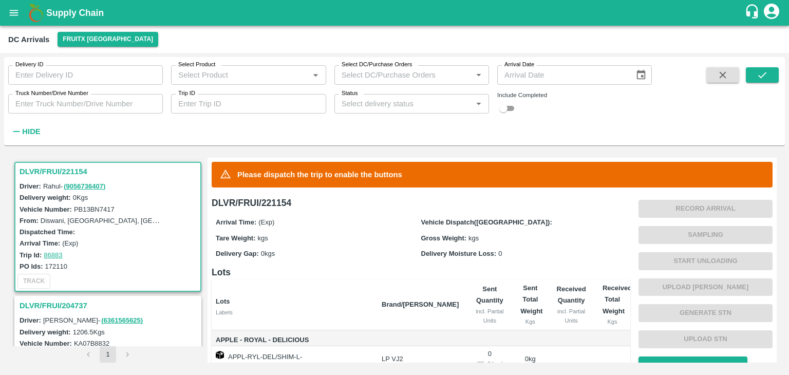  What do you see at coordinates (74, 186) in the screenshot?
I see `span: Rahul -` at bounding box center [74, 186].